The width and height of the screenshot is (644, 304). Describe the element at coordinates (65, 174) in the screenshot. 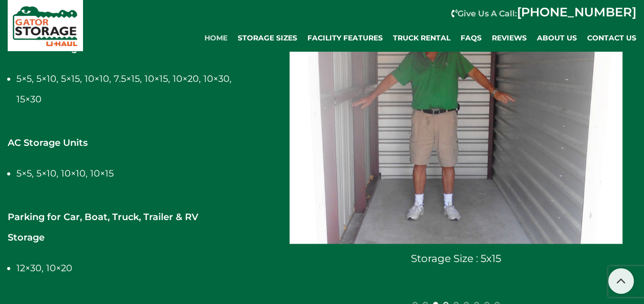

I see `li: 5×5, 5×10, 10×10, 10×15` at that location.